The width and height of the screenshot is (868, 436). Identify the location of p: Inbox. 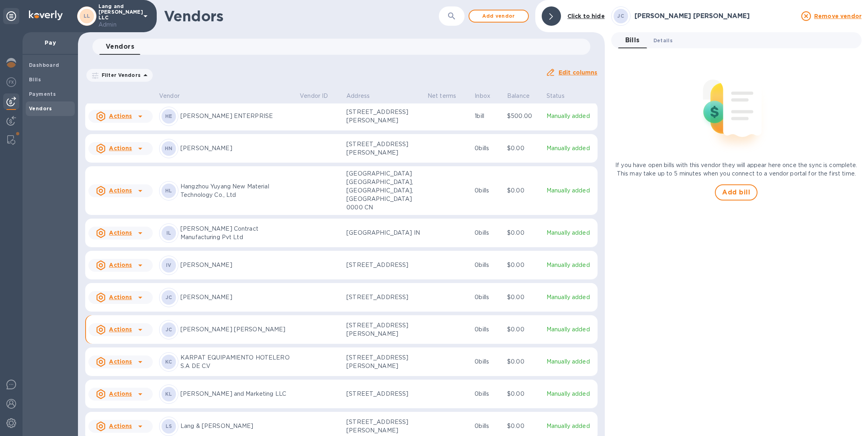
(482, 96).